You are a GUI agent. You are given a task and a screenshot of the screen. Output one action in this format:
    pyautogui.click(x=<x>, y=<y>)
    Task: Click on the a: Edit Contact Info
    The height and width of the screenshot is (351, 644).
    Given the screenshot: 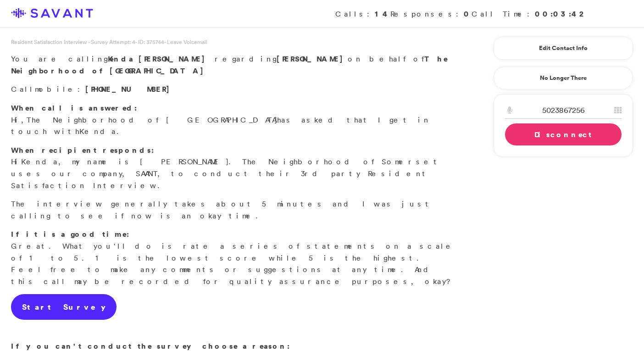 What is the action you would take?
    pyautogui.click(x=563, y=48)
    